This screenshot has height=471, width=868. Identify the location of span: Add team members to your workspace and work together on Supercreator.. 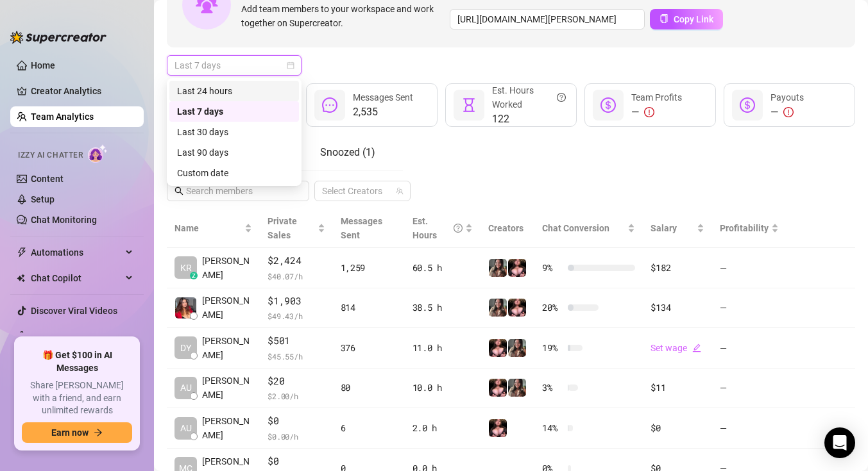
(343, 16).